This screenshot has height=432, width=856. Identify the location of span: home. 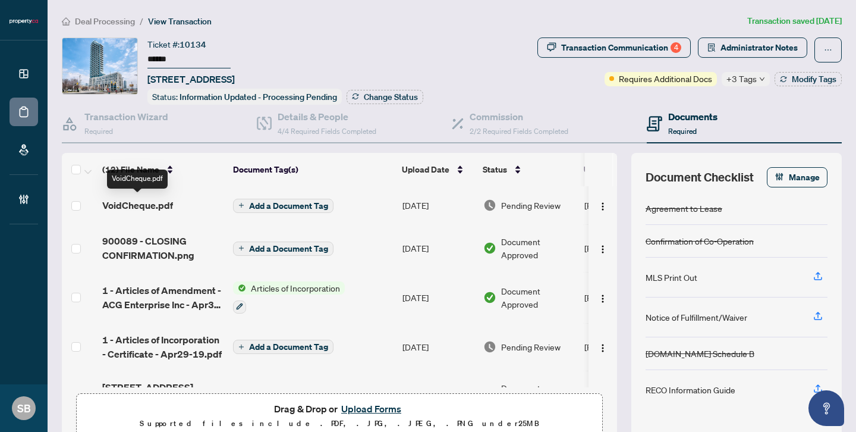
(66, 21).